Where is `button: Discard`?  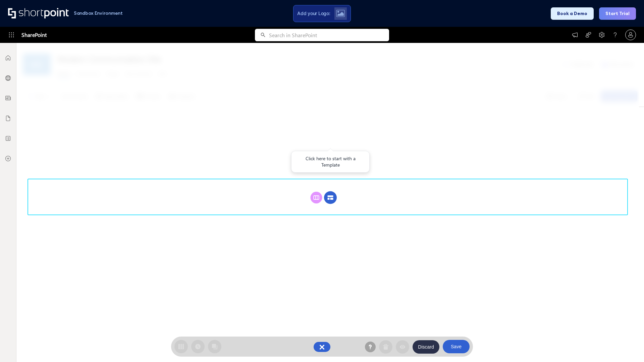 button: Discard is located at coordinates (426, 346).